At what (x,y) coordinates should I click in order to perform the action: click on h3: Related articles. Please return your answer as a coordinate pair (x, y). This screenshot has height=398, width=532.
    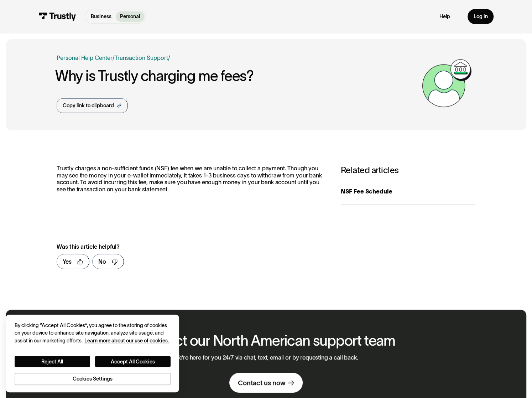
    Looking at the image, I should click on (408, 170).